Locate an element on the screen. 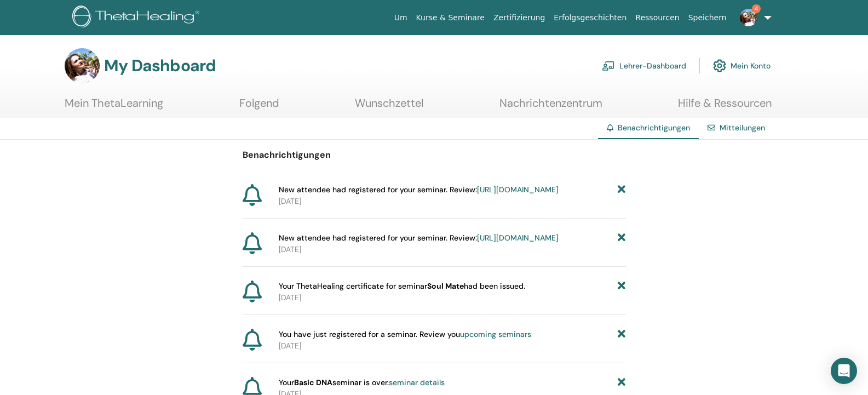  img: chalkboard-teacher.svg is located at coordinates (609, 66).